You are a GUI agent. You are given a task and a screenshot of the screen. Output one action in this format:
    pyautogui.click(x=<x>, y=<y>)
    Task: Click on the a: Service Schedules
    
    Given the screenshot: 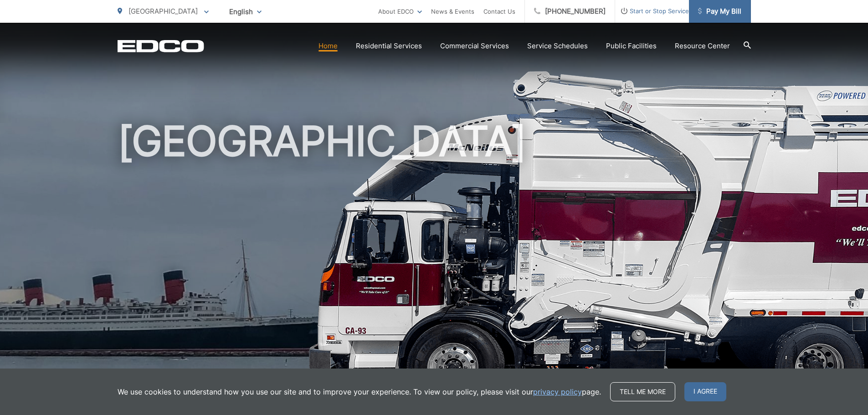 What is the action you would take?
    pyautogui.click(x=557, y=46)
    